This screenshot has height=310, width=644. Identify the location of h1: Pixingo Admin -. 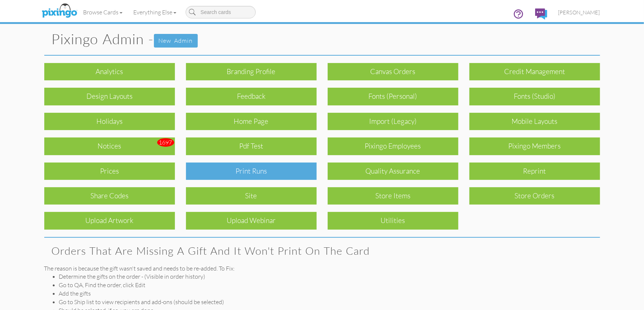
(326, 39).